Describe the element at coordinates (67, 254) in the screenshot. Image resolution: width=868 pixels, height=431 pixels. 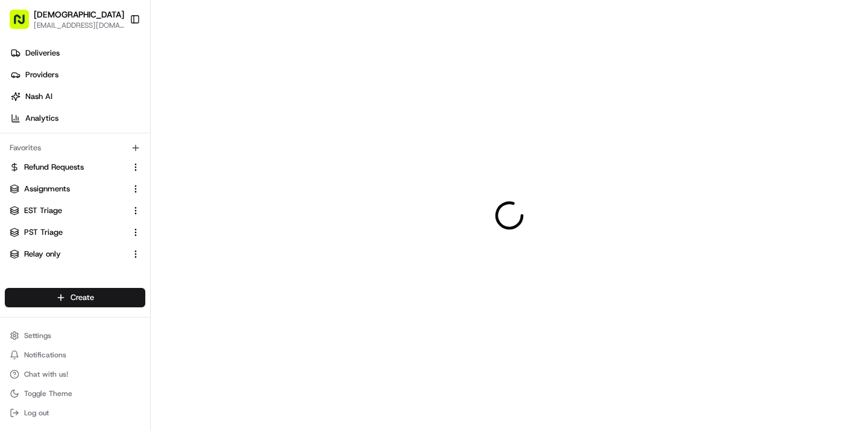
I see `a: Relay only` at that location.